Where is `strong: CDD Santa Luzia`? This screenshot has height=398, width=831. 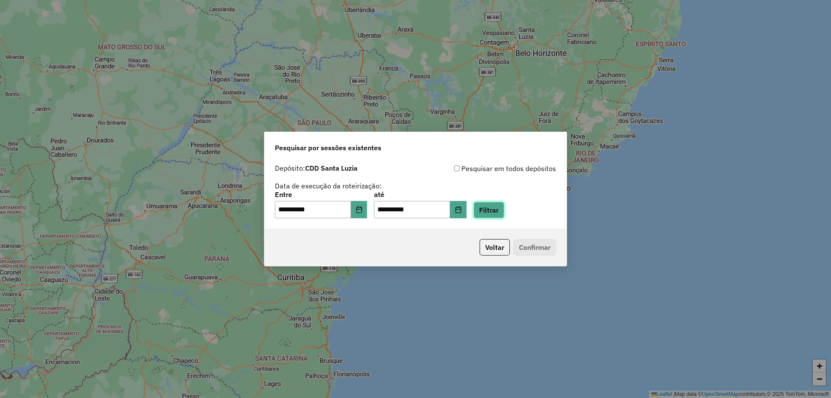
strong: CDD Santa Luzia is located at coordinates (331, 168).